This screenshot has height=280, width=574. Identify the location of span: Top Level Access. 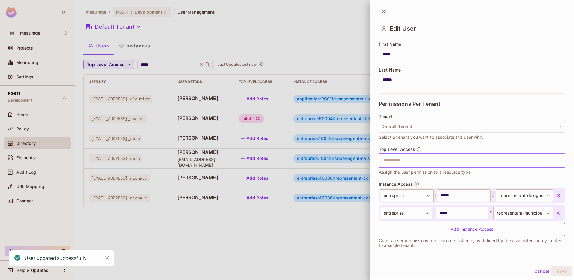
(397, 149).